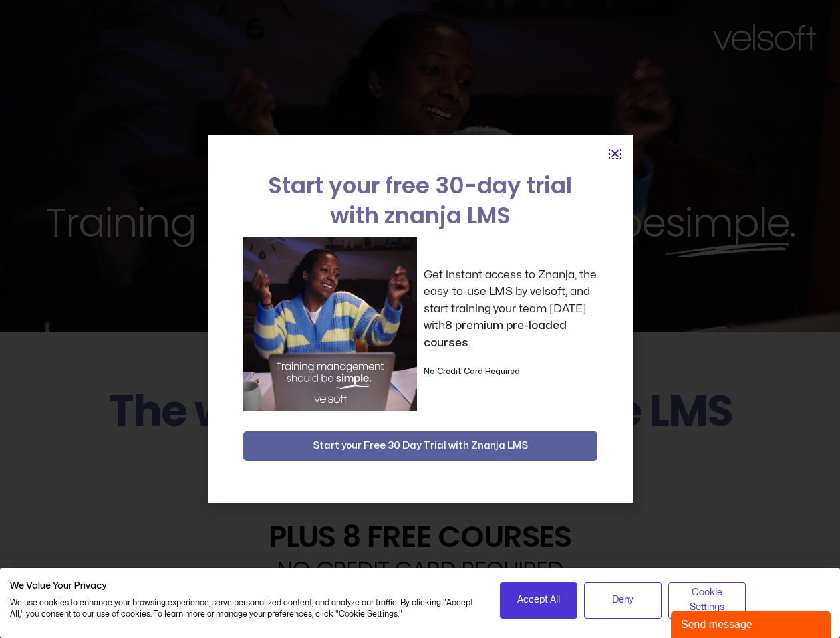 The width and height of the screenshot is (840, 638). I want to click on strong: 8 premium pre-loaded courses, so click(495, 334).